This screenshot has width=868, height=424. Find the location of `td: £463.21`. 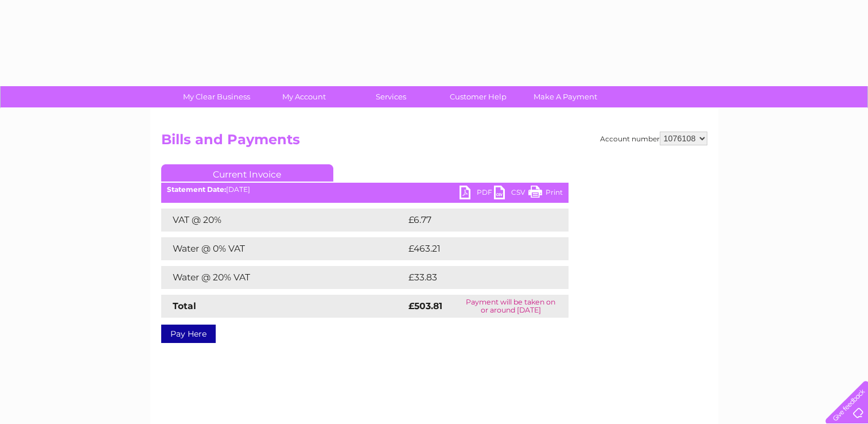

td: £463.21 is located at coordinates (476, 249).